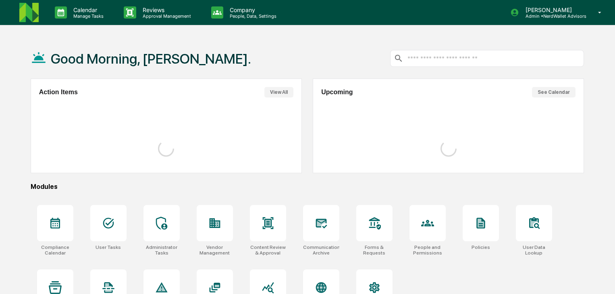 This screenshot has width=615, height=294. What do you see at coordinates (268, 250) in the screenshot?
I see `div: Content Review & Approval` at bounding box center [268, 250].